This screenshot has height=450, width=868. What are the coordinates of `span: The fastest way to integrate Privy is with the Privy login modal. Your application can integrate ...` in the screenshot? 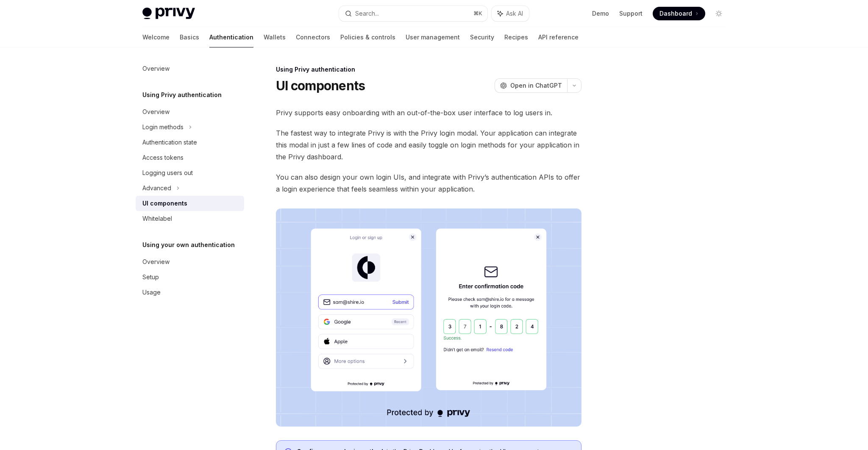 It's located at (428, 145).